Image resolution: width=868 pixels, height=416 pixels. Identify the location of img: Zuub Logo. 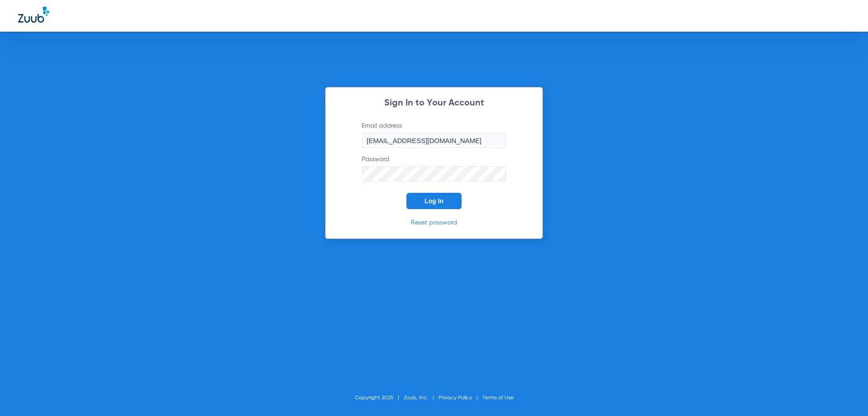
(33, 15).